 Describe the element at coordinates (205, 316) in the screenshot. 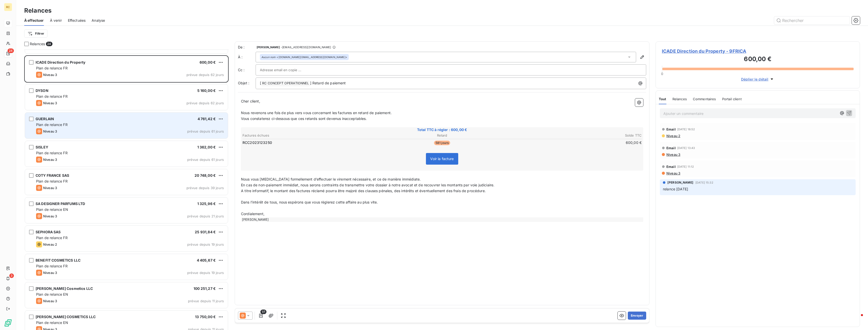

I see `span: 13 750,00 €` at that location.